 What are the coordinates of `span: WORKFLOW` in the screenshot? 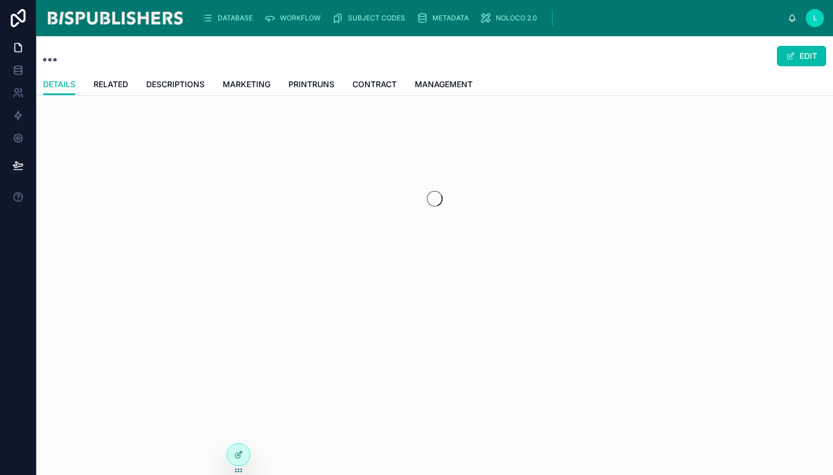 It's located at (300, 18).